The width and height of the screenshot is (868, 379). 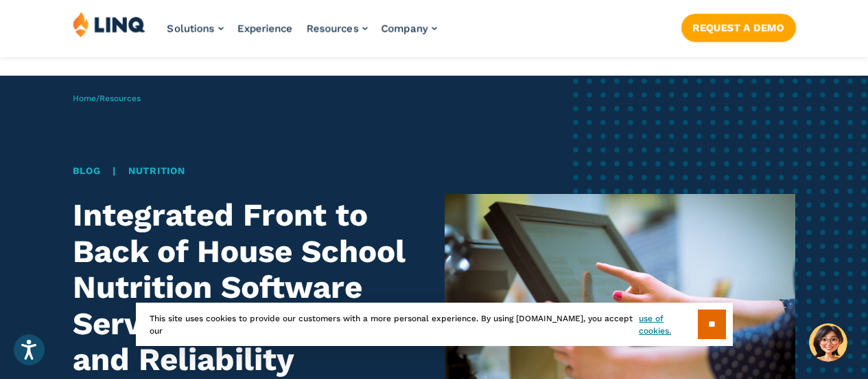 What do you see at coordinates (265, 28) in the screenshot?
I see `a: Experience` at bounding box center [265, 28].